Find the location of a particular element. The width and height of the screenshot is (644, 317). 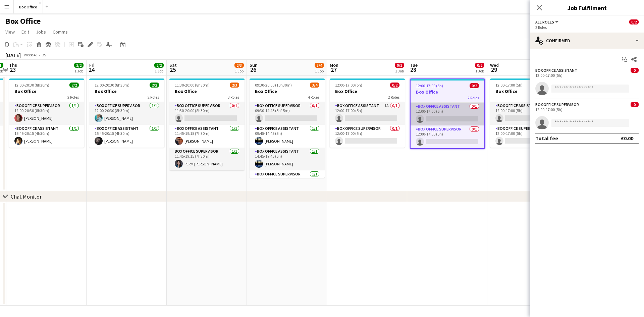

app-card-role: Box Office Supervisor1/114:45-20:00 (5h15m) is located at coordinates (287, 182).